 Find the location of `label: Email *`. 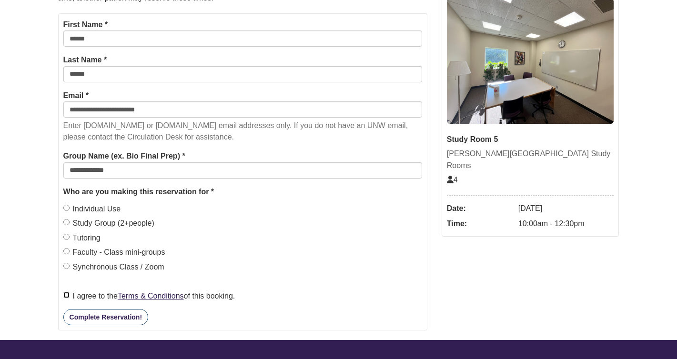

label: Email * is located at coordinates (76, 96).